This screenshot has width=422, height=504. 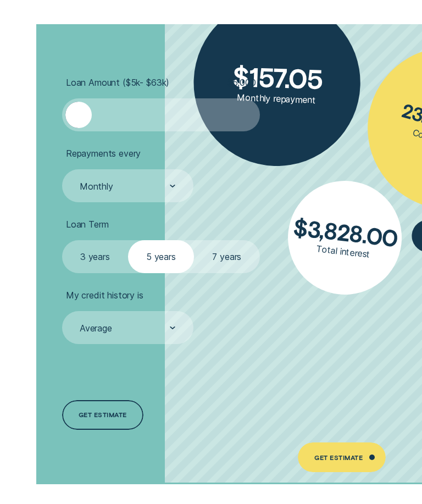 What do you see at coordinates (96, 186) in the screenshot?
I see `div: Monthly` at bounding box center [96, 186].